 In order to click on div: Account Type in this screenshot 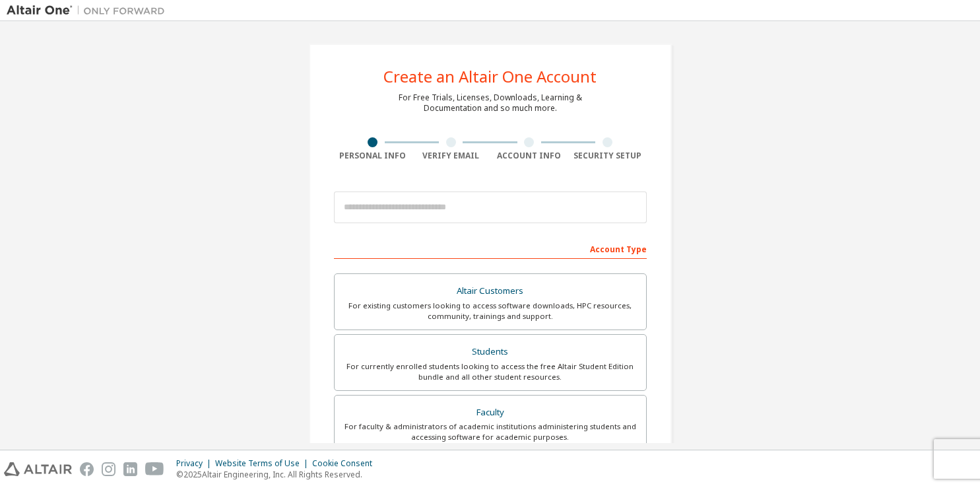, I will do `click(490, 248)`.